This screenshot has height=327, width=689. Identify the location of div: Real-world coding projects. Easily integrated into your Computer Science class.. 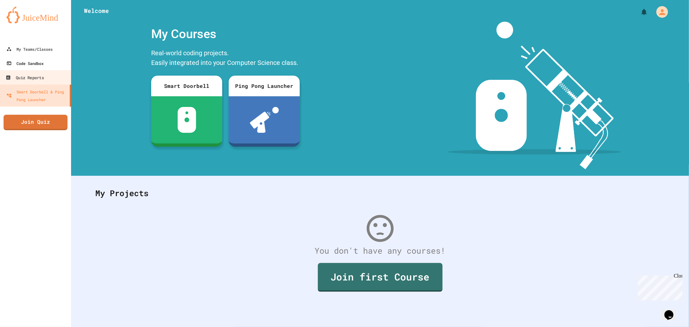
(225, 58).